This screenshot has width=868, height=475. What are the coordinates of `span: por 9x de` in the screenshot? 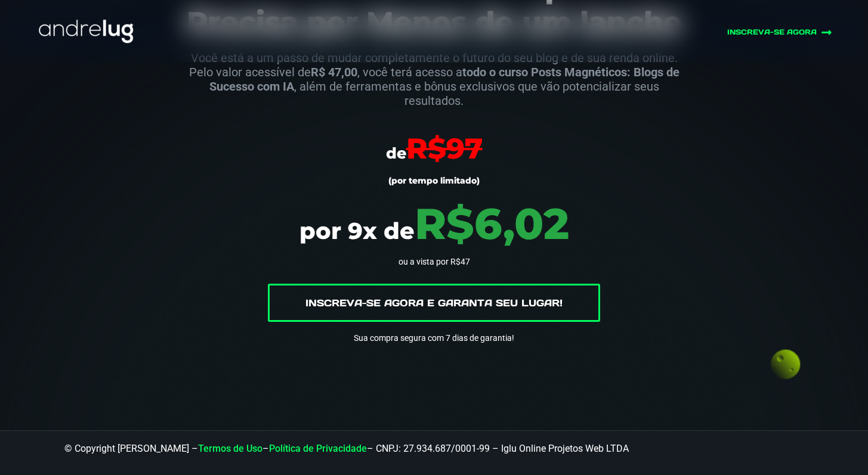 It's located at (357, 230).